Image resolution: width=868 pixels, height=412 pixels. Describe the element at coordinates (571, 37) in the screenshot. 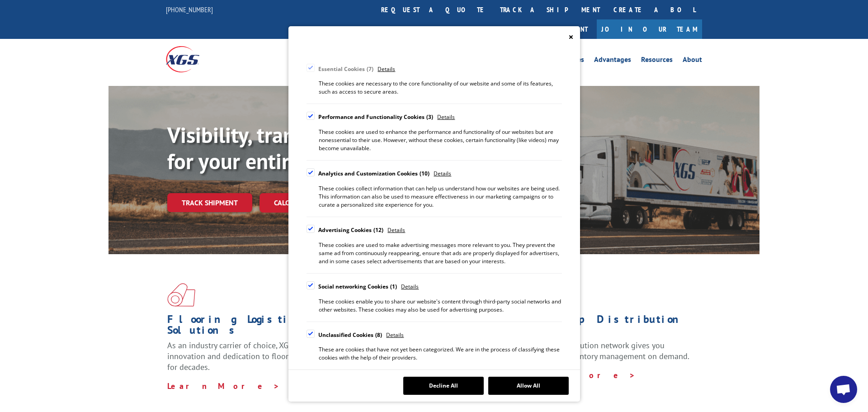

I see `button: Close` at that location.